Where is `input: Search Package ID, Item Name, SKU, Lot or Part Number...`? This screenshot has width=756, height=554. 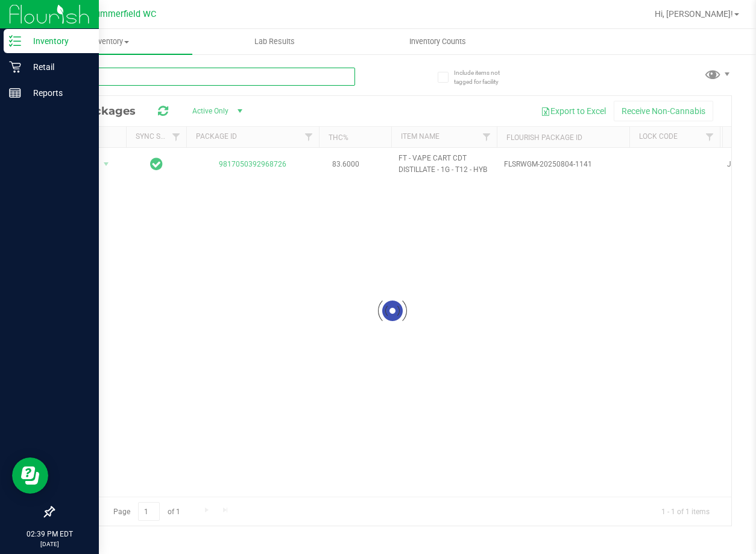 input: Search Package ID, Item Name, SKU, Lot or Part Number... is located at coordinates (204, 76).